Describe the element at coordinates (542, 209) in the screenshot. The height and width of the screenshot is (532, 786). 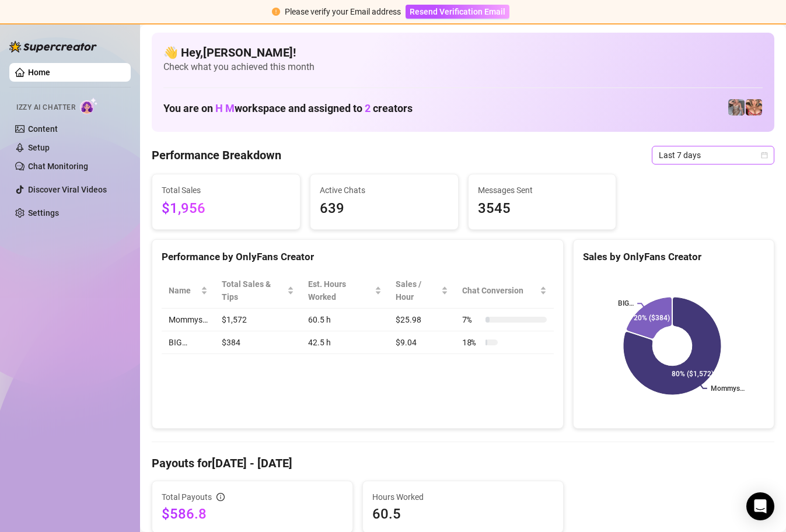
I see `span: 3545` at that location.